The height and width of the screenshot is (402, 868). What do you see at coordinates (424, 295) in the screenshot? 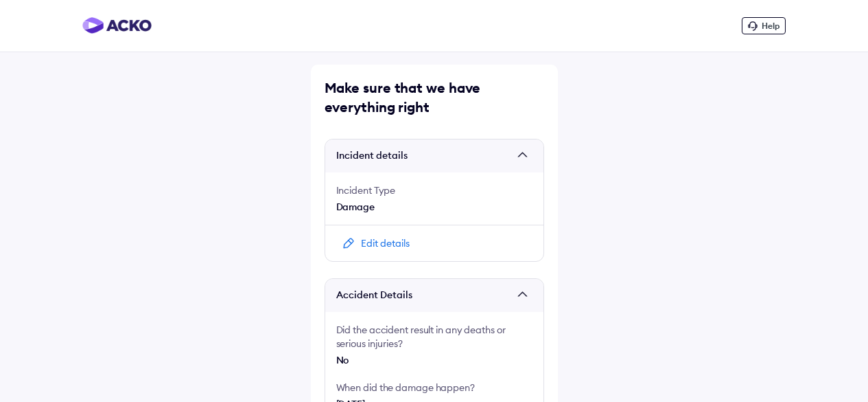
I see `span: Accident Details` at bounding box center [424, 295].